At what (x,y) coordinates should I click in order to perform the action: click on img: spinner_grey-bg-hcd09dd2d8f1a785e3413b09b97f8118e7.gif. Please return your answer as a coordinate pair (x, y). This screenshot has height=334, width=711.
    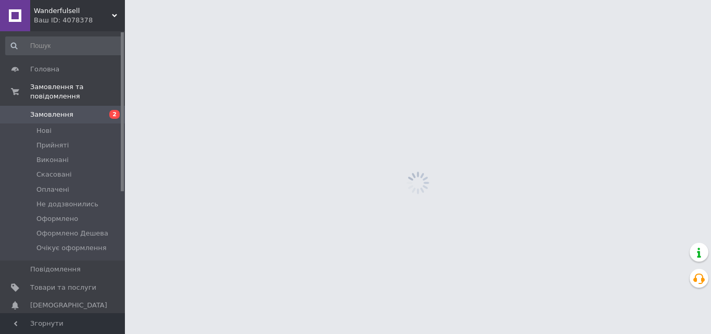
    Looking at the image, I should click on (418, 183).